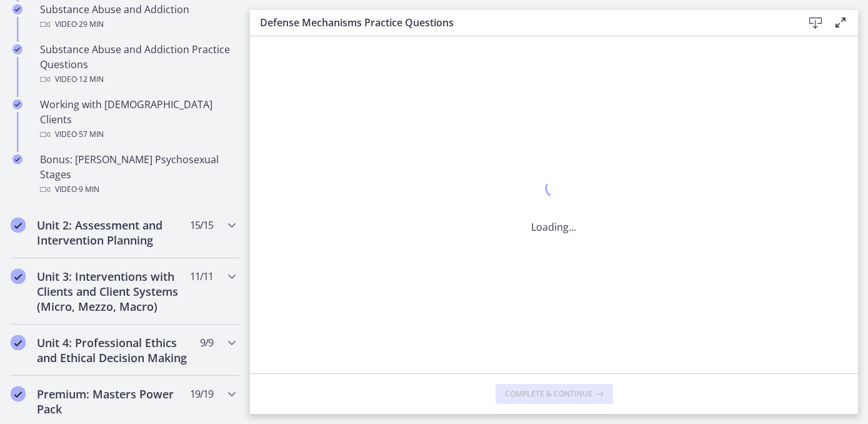 The width and height of the screenshot is (868, 424). Describe the element at coordinates (550, 394) in the screenshot. I see `span: Complete & continue` at that location.